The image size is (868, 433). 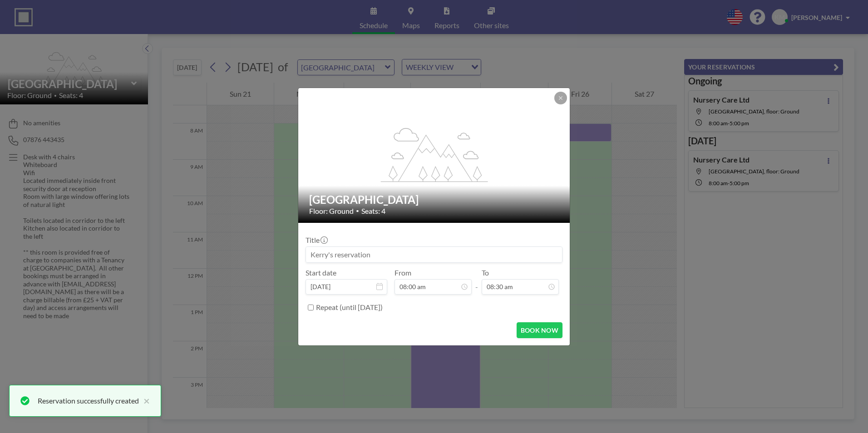 I want to click on label: From, so click(x=403, y=273).